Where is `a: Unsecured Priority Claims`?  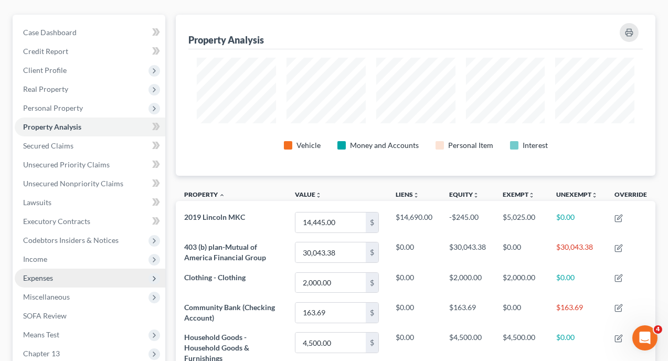 a: Unsecured Priority Claims is located at coordinates (90, 165).